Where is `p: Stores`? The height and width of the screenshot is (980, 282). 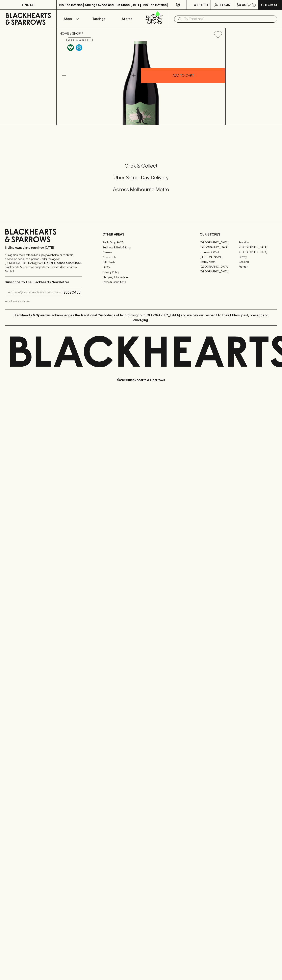 p: Stores is located at coordinates (127, 19).